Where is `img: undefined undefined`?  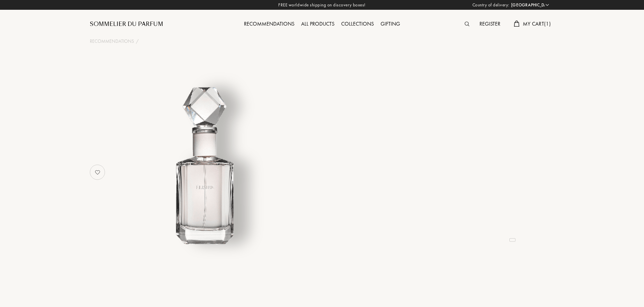 img: undefined undefined is located at coordinates (206, 169).